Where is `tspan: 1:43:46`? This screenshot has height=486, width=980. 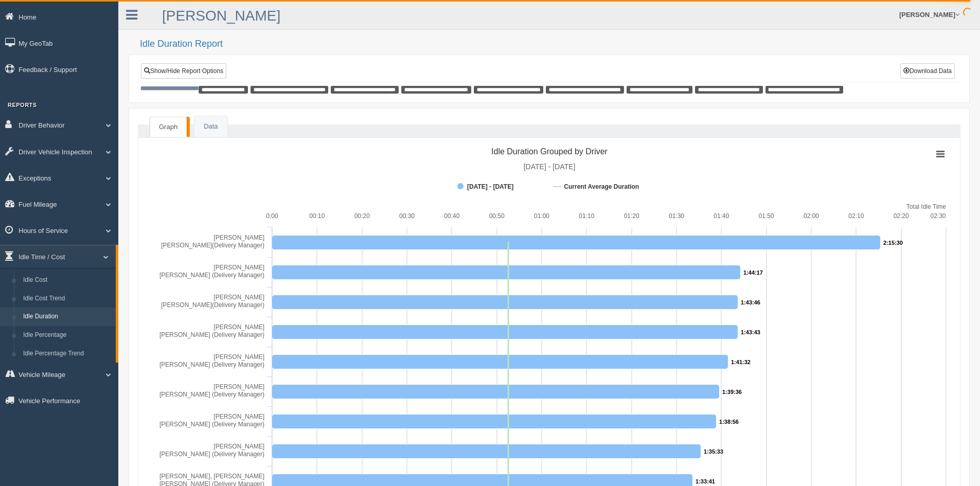 tspan: 1:43:46 is located at coordinates (750, 302).